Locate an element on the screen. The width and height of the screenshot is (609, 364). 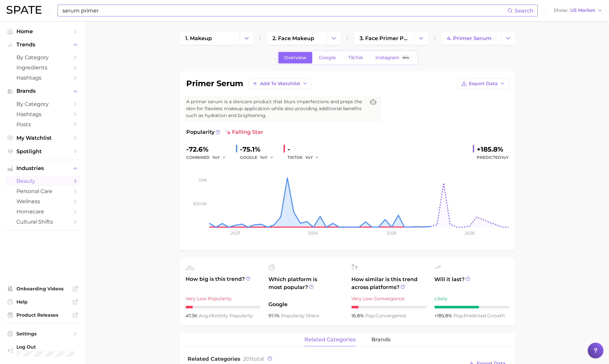
tspan: 2024 is located at coordinates (313, 233).